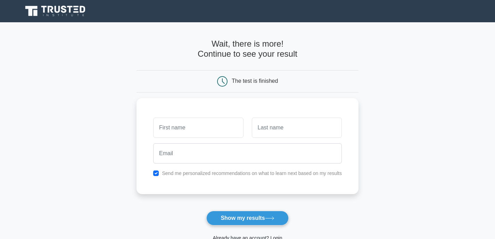 The width and height of the screenshot is (495, 239). Describe the element at coordinates (297, 128) in the screenshot. I see `input: Last name` at that location.